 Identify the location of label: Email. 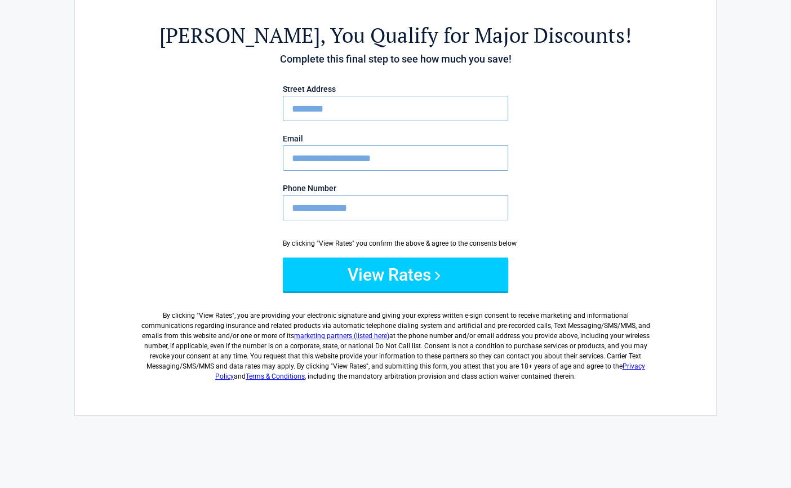
(395, 139).